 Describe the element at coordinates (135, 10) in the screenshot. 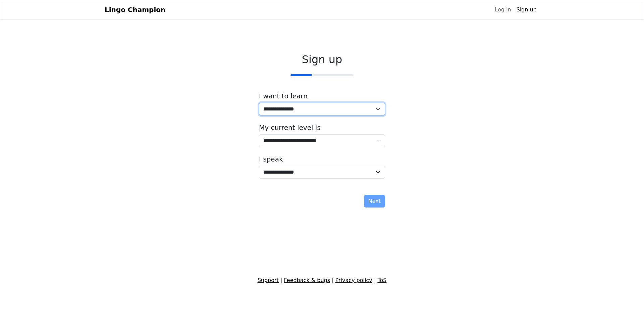

I see `a: Lingo Champion` at that location.